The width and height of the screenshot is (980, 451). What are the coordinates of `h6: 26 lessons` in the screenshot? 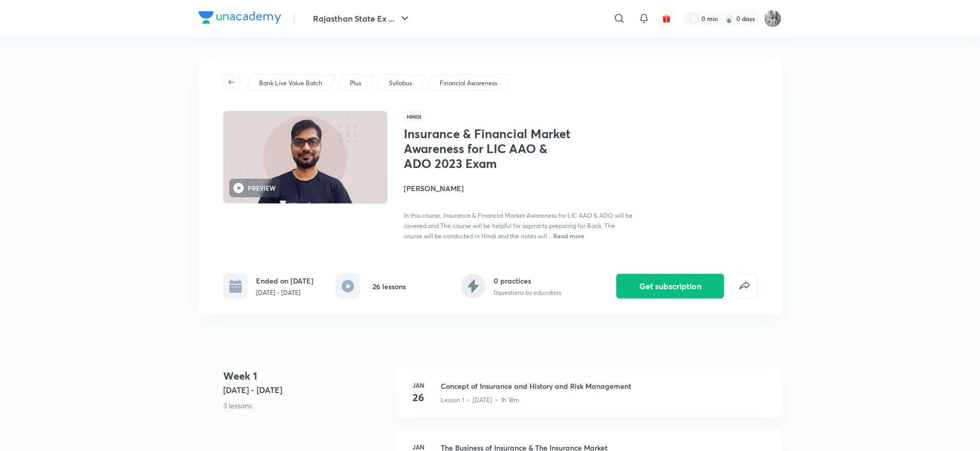 It's located at (389, 286).